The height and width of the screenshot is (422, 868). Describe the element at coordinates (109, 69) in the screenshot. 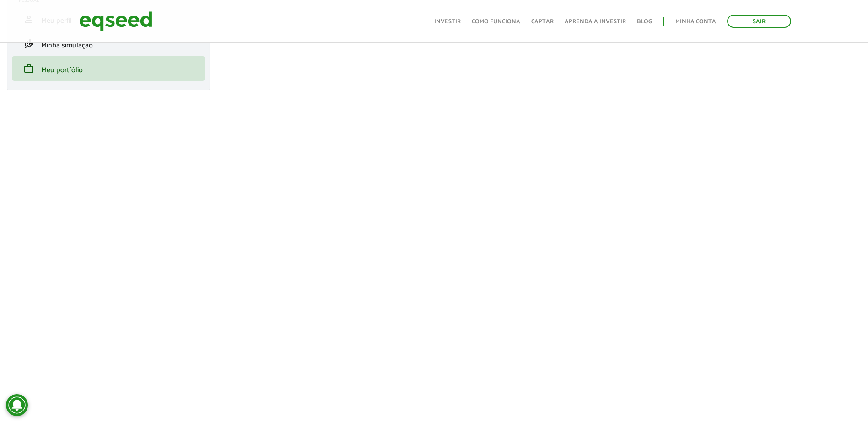

I see `li: Meu portfólio` at that location.